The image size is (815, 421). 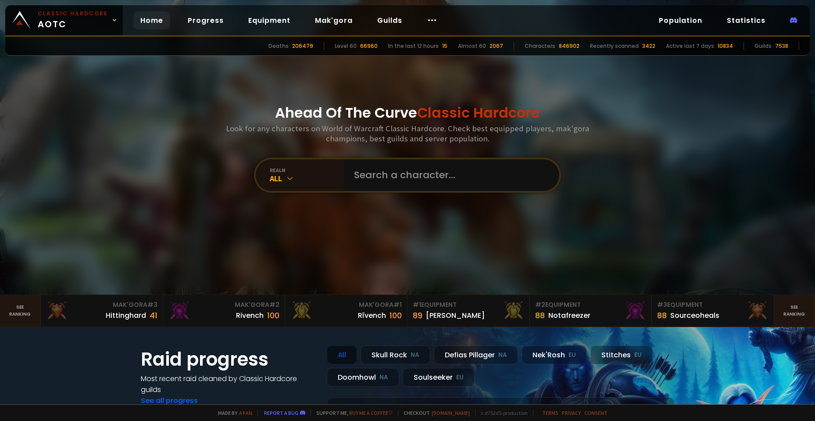 What do you see at coordinates (418, 315) in the screenshot?
I see `div: 89` at bounding box center [418, 315].